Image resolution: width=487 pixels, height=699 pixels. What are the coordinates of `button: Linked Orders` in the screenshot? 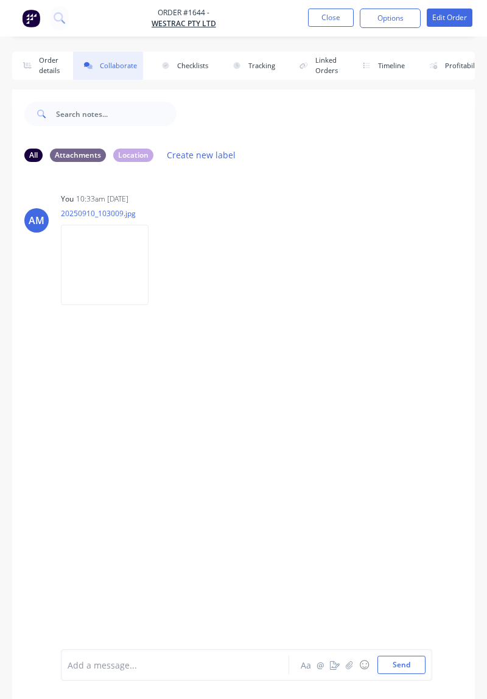 It's located at (316, 66).